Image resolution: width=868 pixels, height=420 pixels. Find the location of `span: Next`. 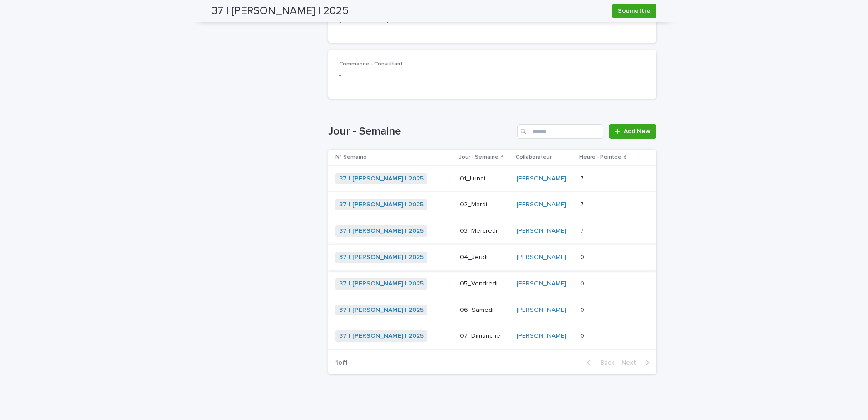

span: Next is located at coordinates (631, 362).